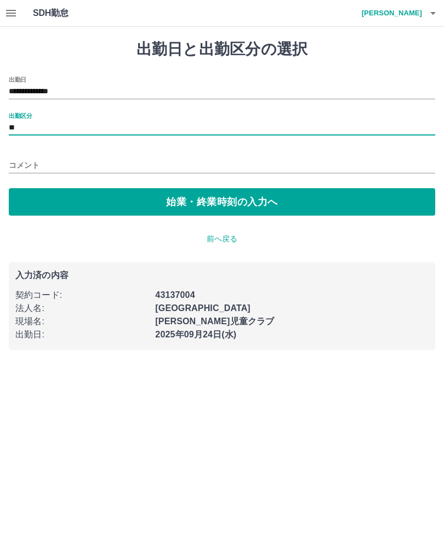  What do you see at coordinates (82, 321) in the screenshot?
I see `p: 現場名 :` at bounding box center [82, 321].